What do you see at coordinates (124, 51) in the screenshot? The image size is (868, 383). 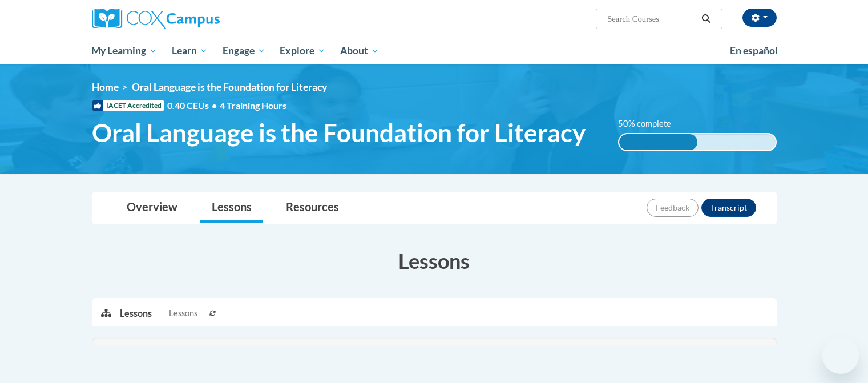 I see `a: My Learning` at bounding box center [124, 51].